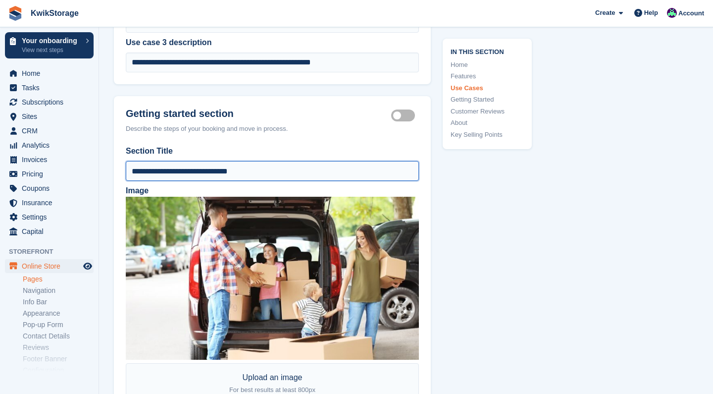 This screenshot has width=713, height=394. Describe the element at coordinates (272, 389) in the screenshot. I see `span: For best results at least 800px` at that location.